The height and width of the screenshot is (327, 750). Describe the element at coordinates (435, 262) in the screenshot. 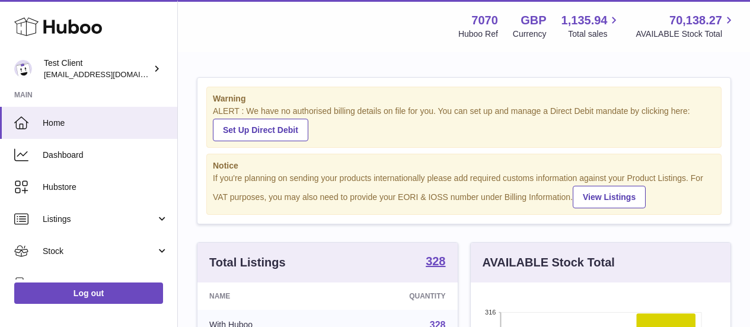

I see `a: 328` at that location.